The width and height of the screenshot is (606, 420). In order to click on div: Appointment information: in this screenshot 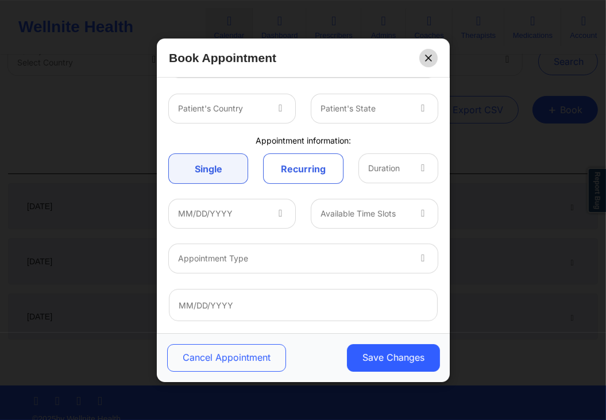, I will do `click(303, 140)`.